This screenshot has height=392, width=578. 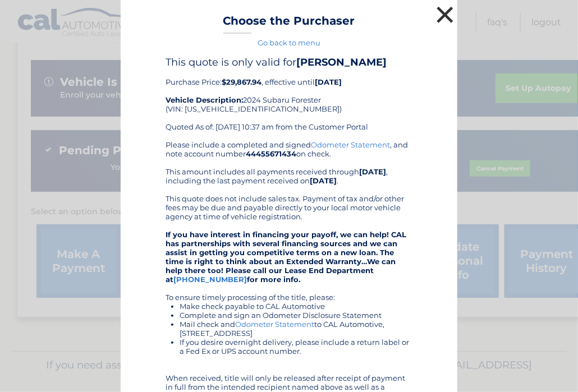 What do you see at coordinates (296, 316) in the screenshot?
I see `li: Complete and sign an Odometer Disclosure Statement` at bounding box center [296, 316].